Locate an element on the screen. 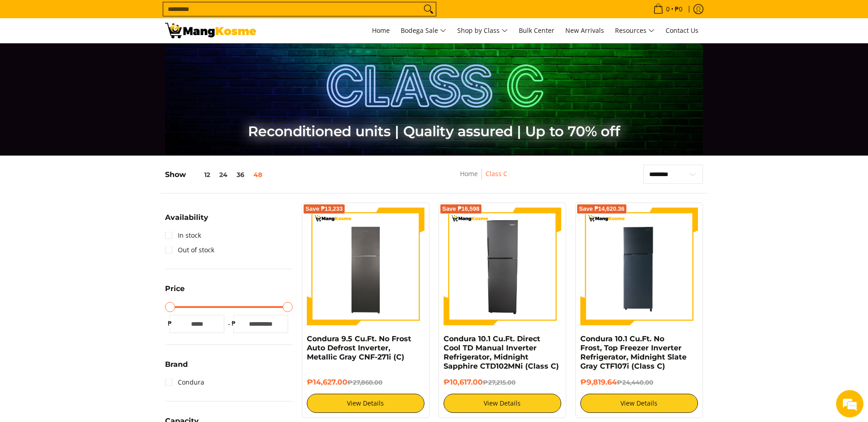 This screenshot has height=422, width=868. a: Condura 10.1 Cu.Ft. No Frost, Top Freezer Inverter Refrigerator, Midnight Slate Gray CTF107i (Cla... is located at coordinates (633, 352).